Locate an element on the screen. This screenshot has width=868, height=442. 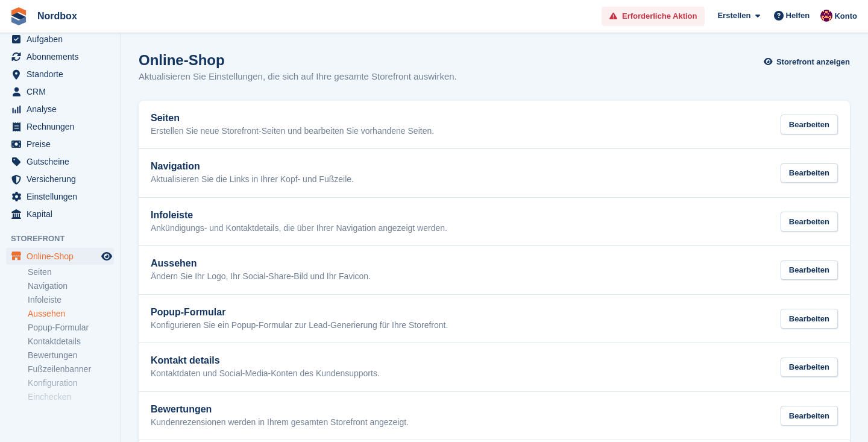
a: Infoleiste Ankündigungs- und Kontaktdetails, die über Ihrer Navigation angezeigt werden. Bearbeiten is located at coordinates (494, 222).